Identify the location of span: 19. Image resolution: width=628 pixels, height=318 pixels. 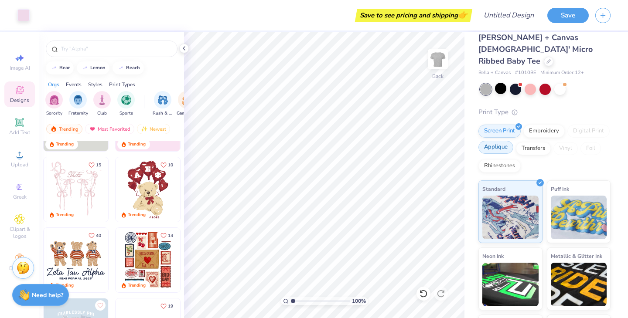
(170, 306).